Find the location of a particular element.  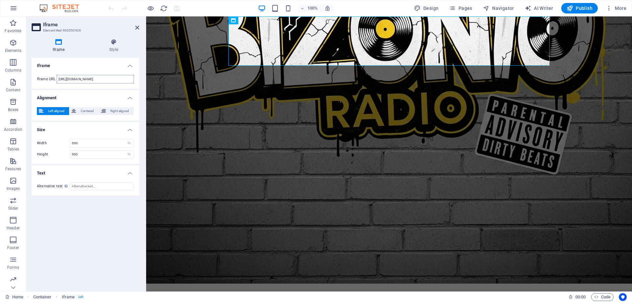

h3: Element #ed-903550926 is located at coordinates (85, 31).